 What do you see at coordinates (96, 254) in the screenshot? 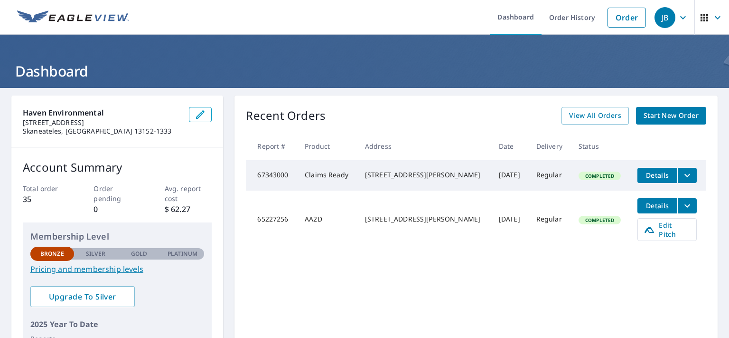
I see `p: Silver` at bounding box center [96, 254].